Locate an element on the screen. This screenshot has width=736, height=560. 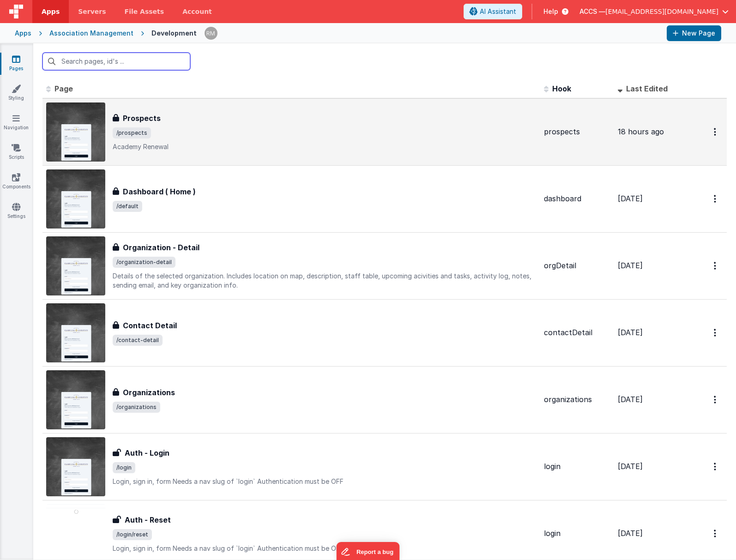
h3: Prospects is located at coordinates (142, 118).